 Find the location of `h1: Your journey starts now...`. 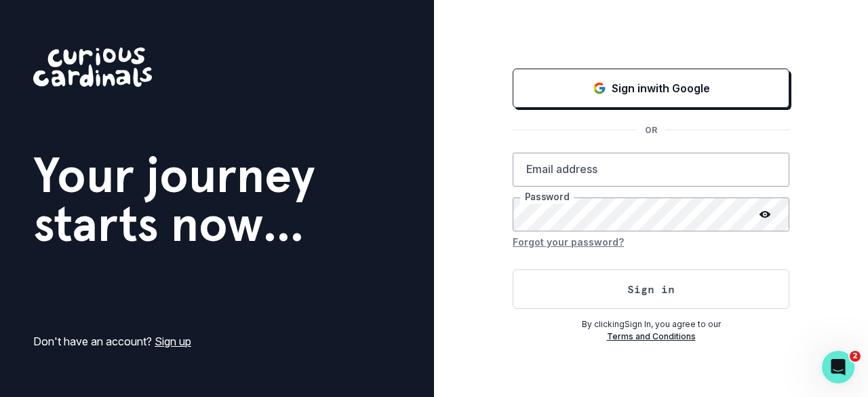

h1: Your journey starts now... is located at coordinates (174, 199).